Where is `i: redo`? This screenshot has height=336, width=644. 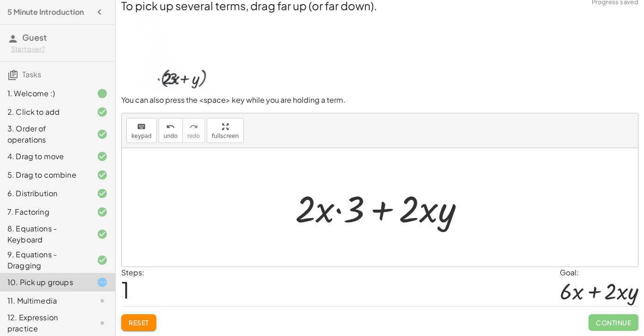
i: redo is located at coordinates (194, 127).